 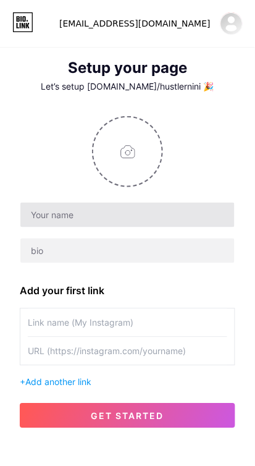 I want to click on input: Link name (My Instagram), so click(x=127, y=322).